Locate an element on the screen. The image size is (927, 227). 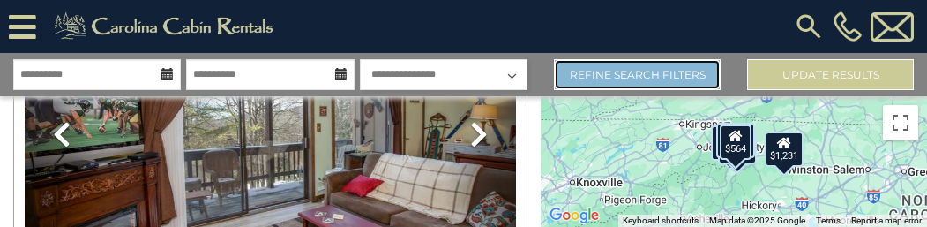
a: Refine Search Filters is located at coordinates (637, 74).